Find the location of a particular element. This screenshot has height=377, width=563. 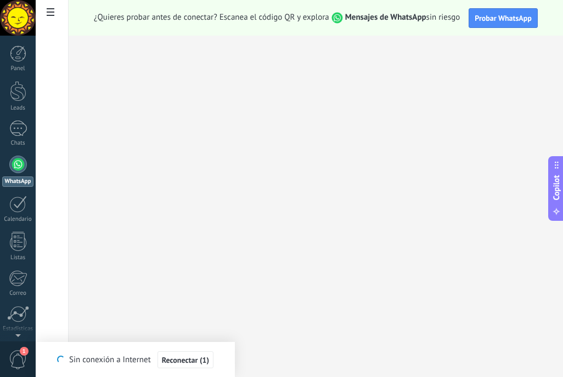

span: Reconectar (1) is located at coordinates (185, 360).